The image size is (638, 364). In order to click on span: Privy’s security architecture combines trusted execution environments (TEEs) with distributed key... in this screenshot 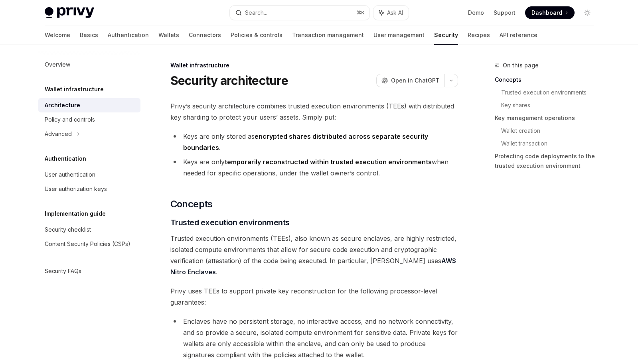, I will do `click(314, 112)`.